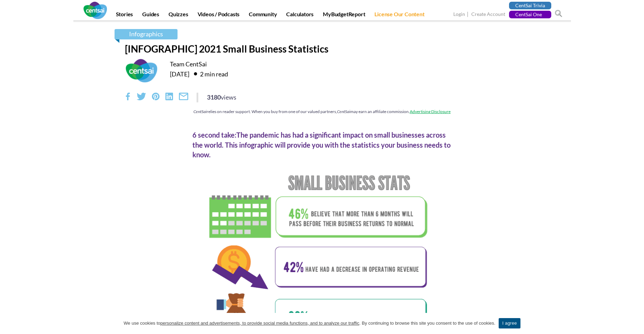 The image size is (644, 334). Describe the element at coordinates (95, 10) in the screenshot. I see `img: CentSai` at that location.